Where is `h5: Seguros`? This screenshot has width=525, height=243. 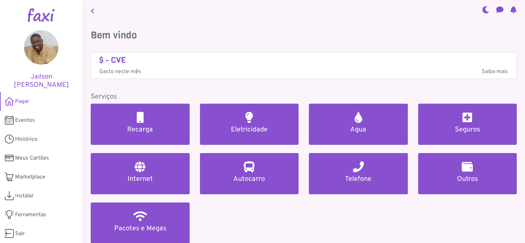 h5: Seguros is located at coordinates (467, 130).